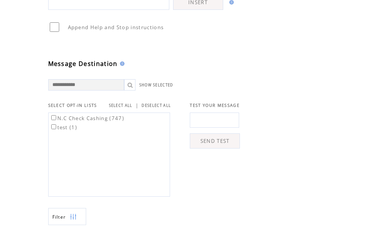 The image size is (383, 230). I want to click on a: SEND TEST, so click(215, 141).